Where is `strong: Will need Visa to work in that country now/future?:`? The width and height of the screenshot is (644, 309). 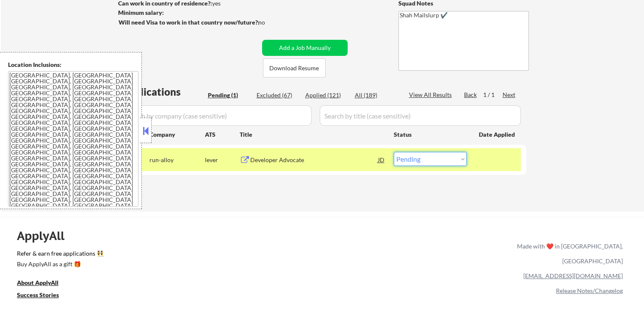
strong: Will need Visa to work in that country now/future?: is located at coordinates (189, 22).